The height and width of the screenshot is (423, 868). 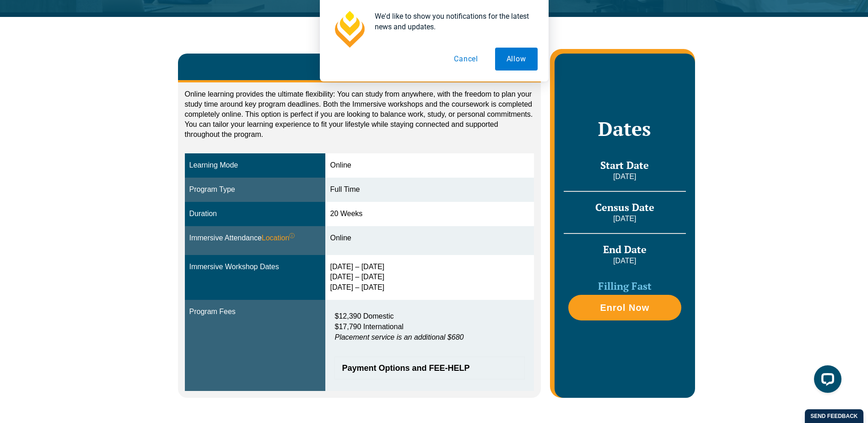 I want to click on span: $17,790 International, so click(x=369, y=327).